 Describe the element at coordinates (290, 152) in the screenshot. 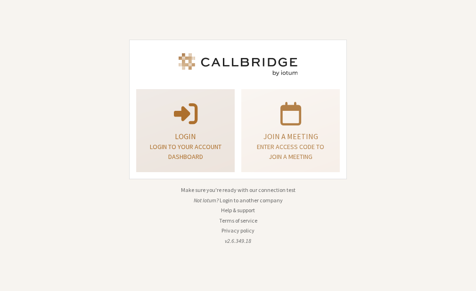

I see `p: Enter access code to join a meeting` at that location.